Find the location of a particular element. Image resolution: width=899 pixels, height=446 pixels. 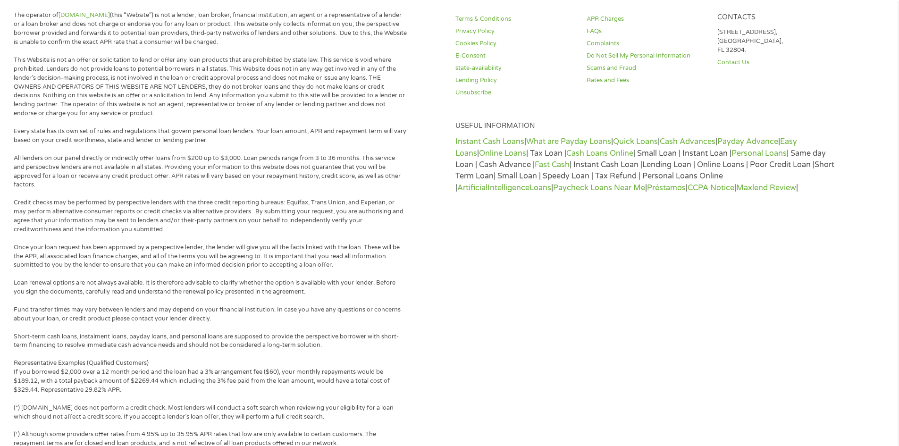

p: Loan renewal options are not always available. It is therefore advisable to clarify whether the o... is located at coordinates (210, 287).